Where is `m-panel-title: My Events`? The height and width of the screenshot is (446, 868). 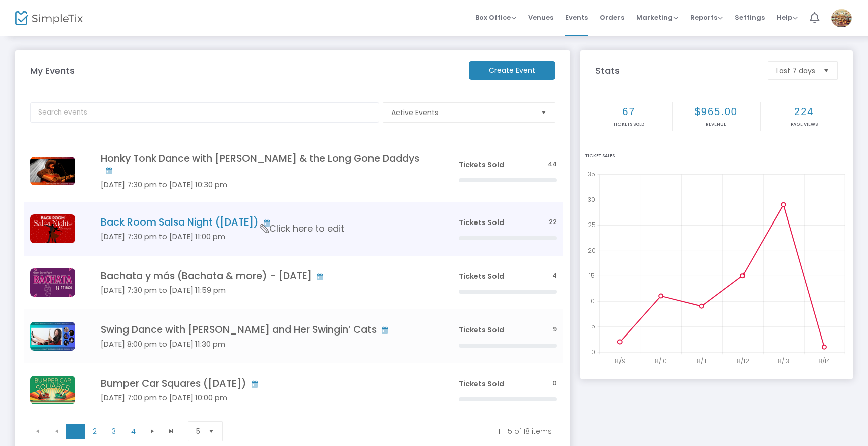 m-panel-title: My Events is located at coordinates (244, 70).